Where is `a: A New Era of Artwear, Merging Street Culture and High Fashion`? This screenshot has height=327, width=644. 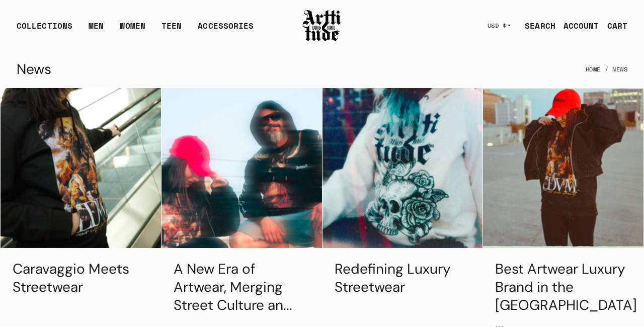
a: A New Era of Artwear, Merging Street Culture and High Fashion is located at coordinates (242, 168).